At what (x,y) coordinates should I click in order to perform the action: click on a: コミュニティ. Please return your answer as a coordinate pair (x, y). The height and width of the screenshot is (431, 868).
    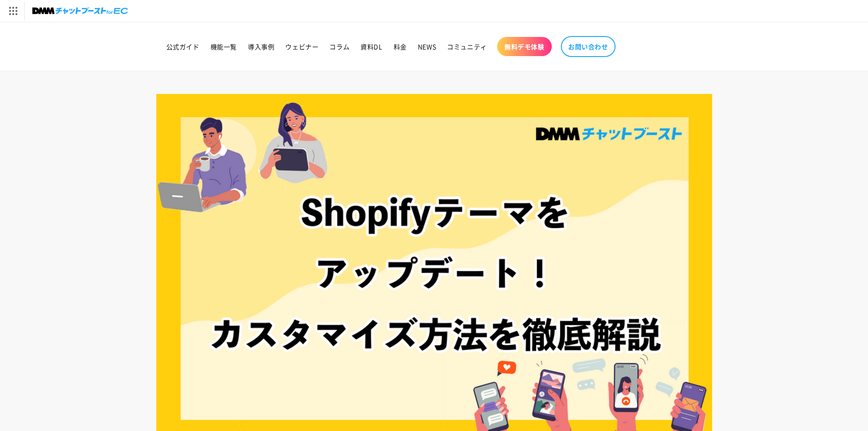
    Looking at the image, I should click on (467, 46).